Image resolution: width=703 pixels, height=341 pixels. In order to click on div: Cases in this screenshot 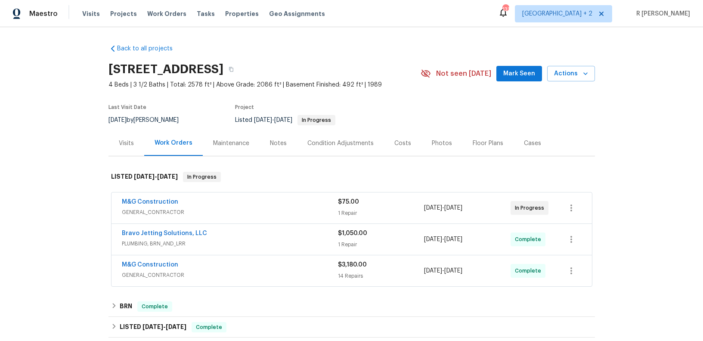, I will do `click(533, 143)`.